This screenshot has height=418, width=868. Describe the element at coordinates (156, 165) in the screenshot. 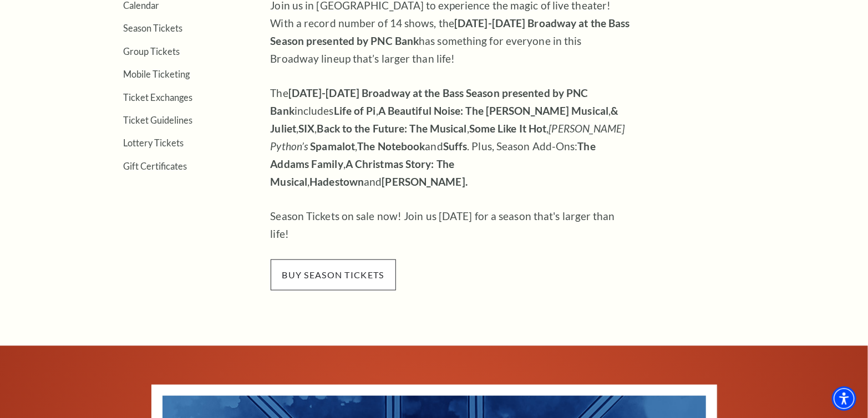

I see `a: Gift Certificates` at that location.